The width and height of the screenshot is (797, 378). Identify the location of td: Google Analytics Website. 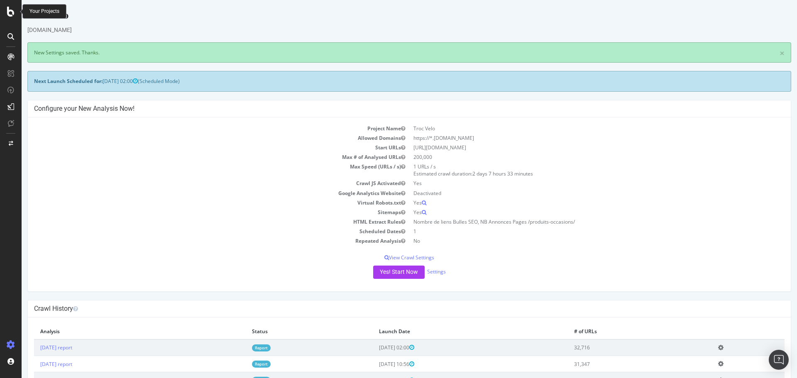
(200, 193).